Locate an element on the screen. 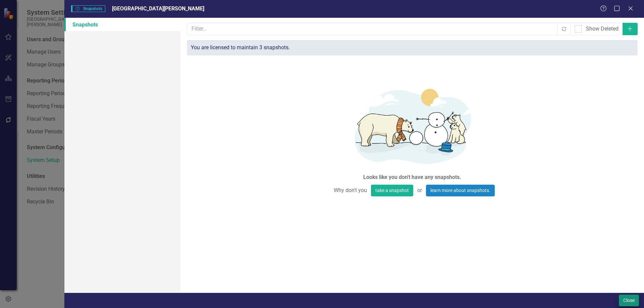 The height and width of the screenshot is (308, 644). span: Snapshots is located at coordinates (88, 9).